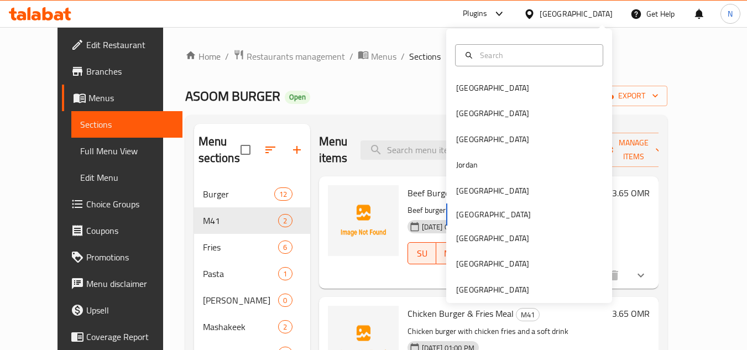  Describe the element at coordinates (246, 150) in the screenshot. I see `span: Select all sections` at that location.